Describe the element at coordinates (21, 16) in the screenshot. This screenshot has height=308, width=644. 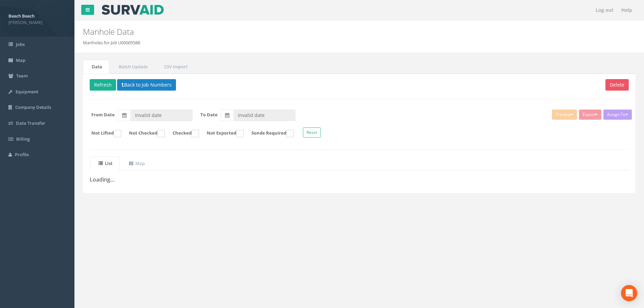
I see `strong: Beech Beech` at that location.